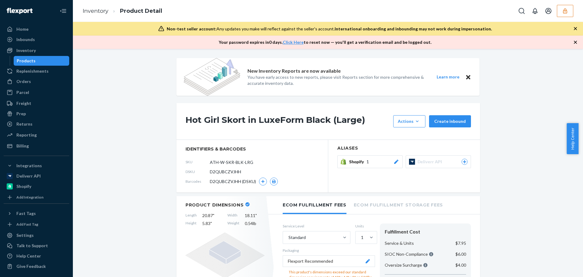 The height and width of the screenshot is (277, 583). What do you see at coordinates (294, 71) in the screenshot?
I see `p: New Inventory Reports are now available` at bounding box center [294, 71].